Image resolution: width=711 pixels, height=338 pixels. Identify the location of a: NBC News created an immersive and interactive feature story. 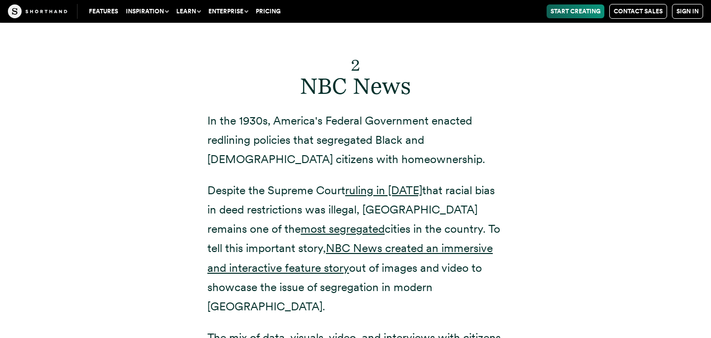
(350, 257).